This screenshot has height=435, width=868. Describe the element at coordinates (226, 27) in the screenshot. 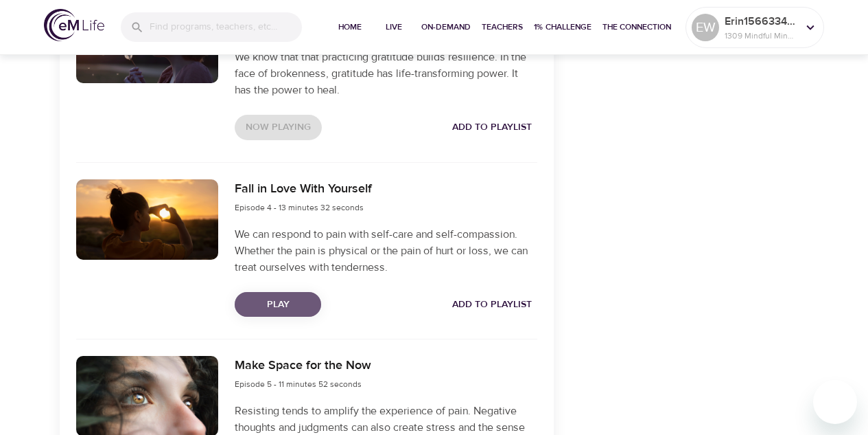

I see `input: Find programs, teachers, etc...` at that location.